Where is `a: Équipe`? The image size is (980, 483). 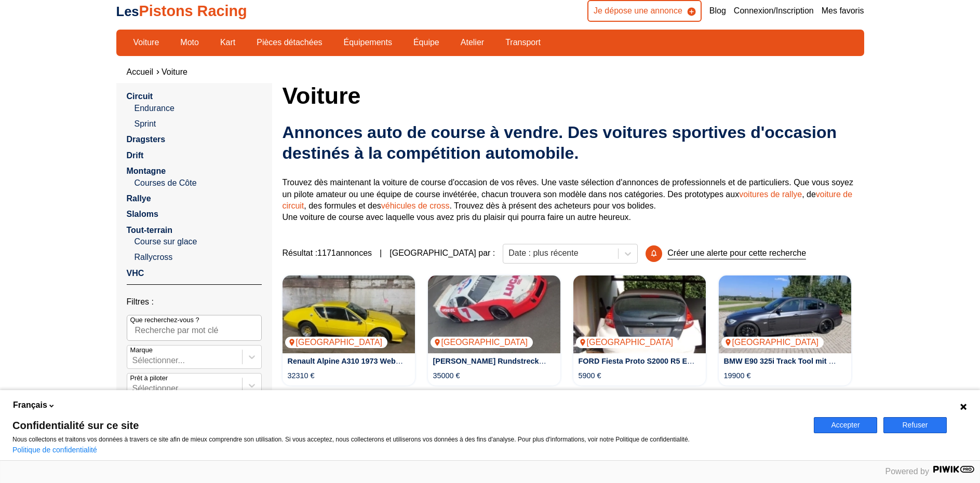
a: Équipe is located at coordinates (426, 43).